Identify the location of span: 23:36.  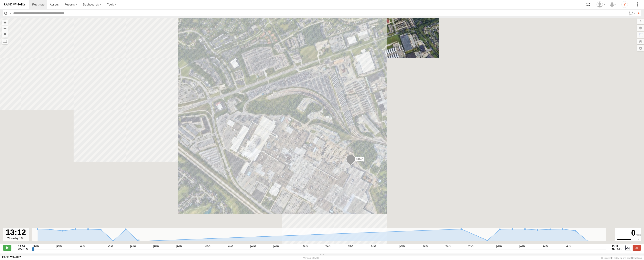
(276, 246).